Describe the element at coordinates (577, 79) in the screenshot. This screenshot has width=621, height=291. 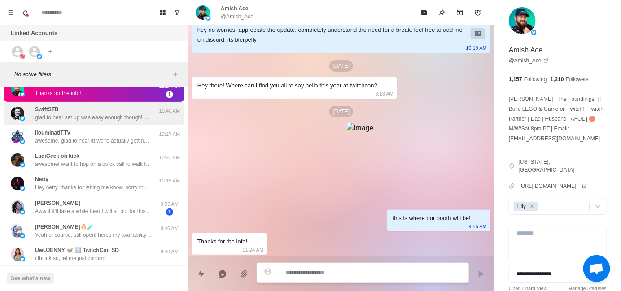
I see `p: Followers` at that location.